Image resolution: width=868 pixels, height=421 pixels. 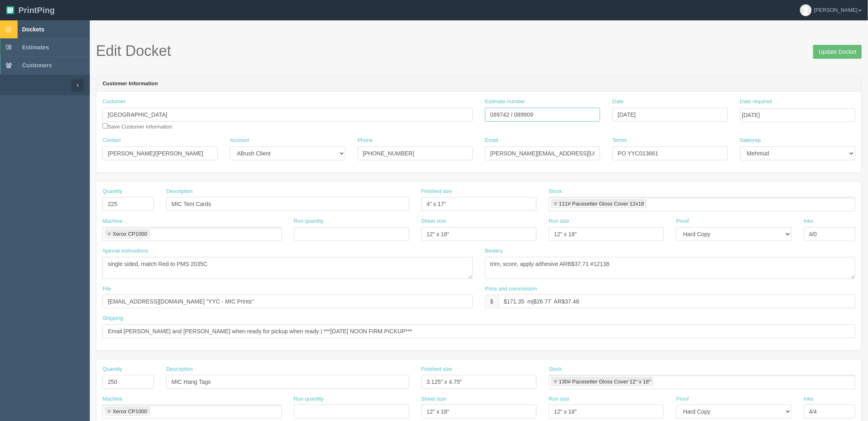 What do you see at coordinates (111, 140) in the screenshot?
I see `label: Contact` at bounding box center [111, 140].